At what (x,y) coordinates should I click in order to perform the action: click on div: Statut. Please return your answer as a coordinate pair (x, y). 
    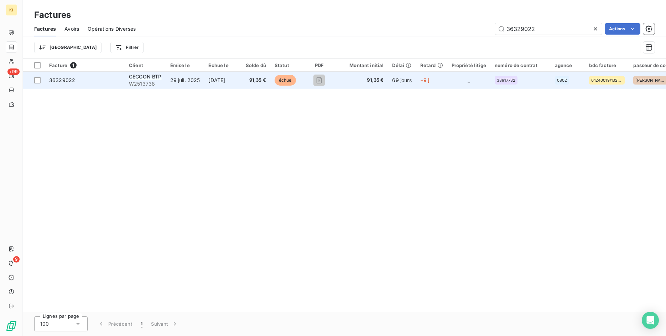
    Looking at the image, I should click on (286, 65).